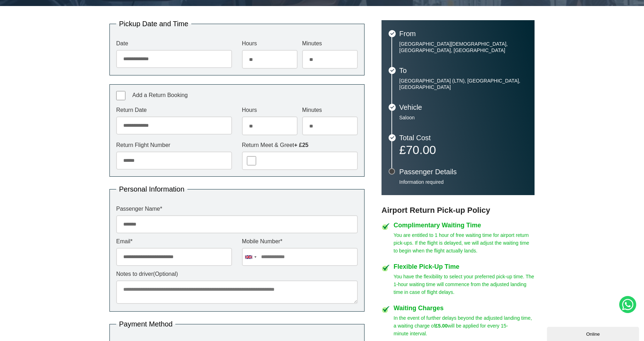 The width and height of the screenshot is (644, 341). I want to click on div: Online, so click(46, 9).